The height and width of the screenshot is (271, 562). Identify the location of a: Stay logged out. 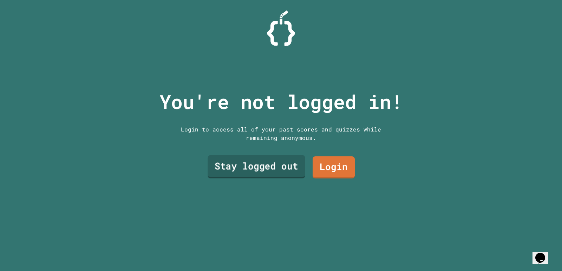
(256, 167).